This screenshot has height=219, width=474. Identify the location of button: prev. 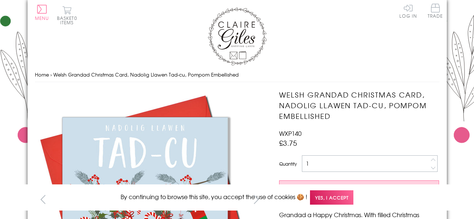
(43, 199).